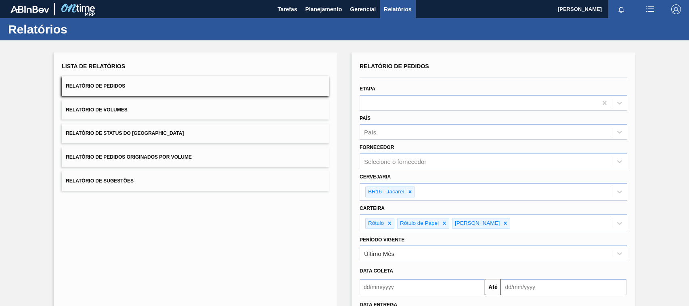  Describe the element at coordinates (287, 9) in the screenshot. I see `span: Tarefas` at that location.